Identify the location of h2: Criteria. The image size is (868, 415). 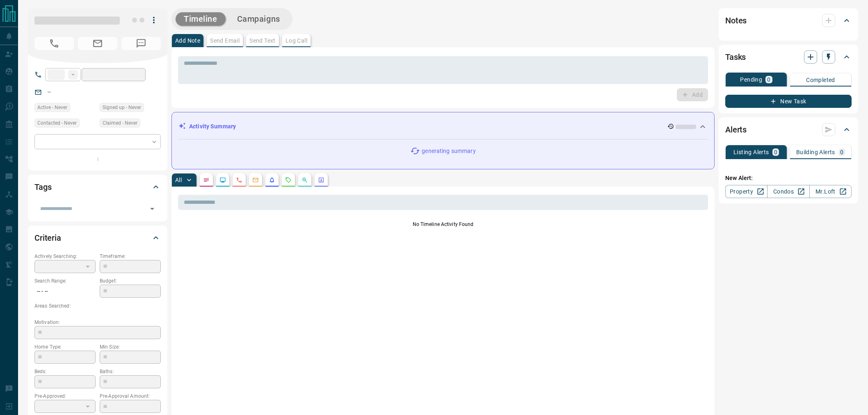
(47, 238).